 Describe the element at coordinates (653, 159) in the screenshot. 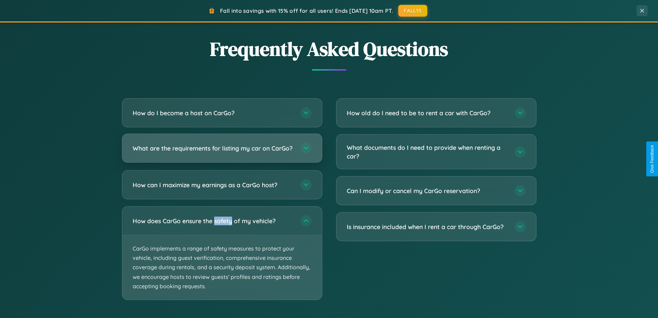

I see `div: Give Feedback` at that location.